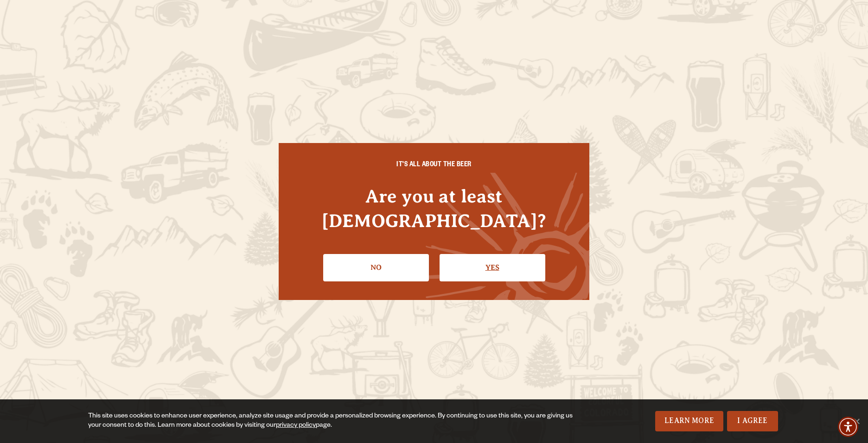  Describe the element at coordinates (376, 267) in the screenshot. I see `a: No` at that location.